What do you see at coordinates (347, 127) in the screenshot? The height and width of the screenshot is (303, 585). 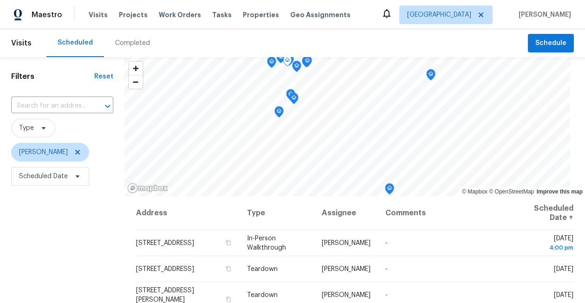 I see `canvas: Map` at bounding box center [347, 127].